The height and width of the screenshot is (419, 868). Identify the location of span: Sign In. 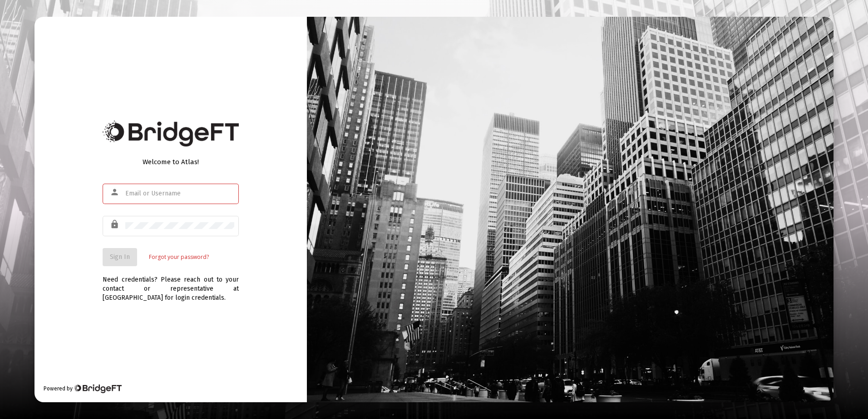
(120, 257).